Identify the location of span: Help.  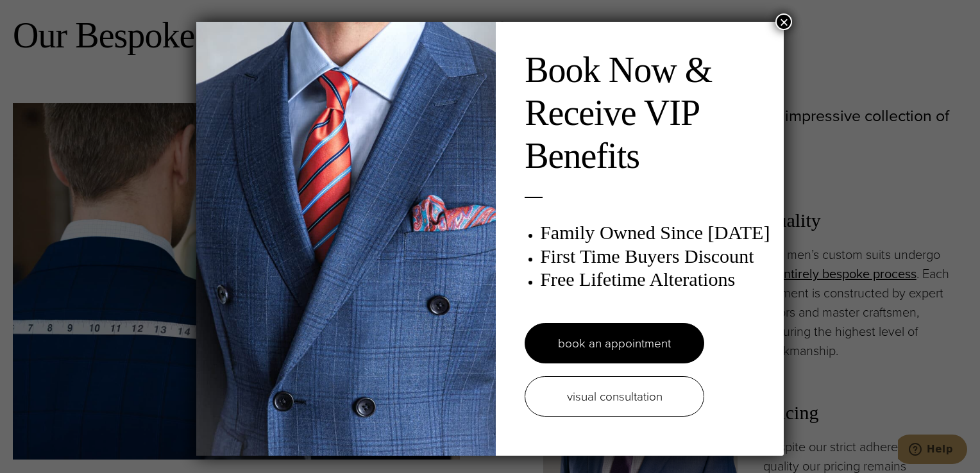
(42, 15).